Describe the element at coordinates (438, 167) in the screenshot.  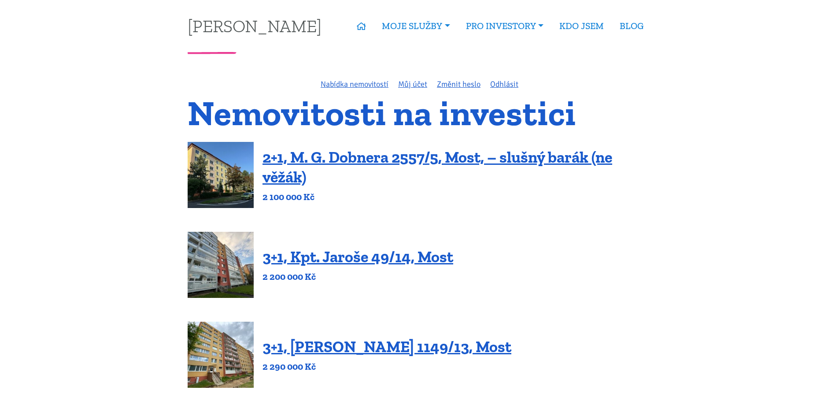
I see `a: 2+1, M. G. Dobnera 2557/5, Most, – slušný barák (ne věžák)` at that location.